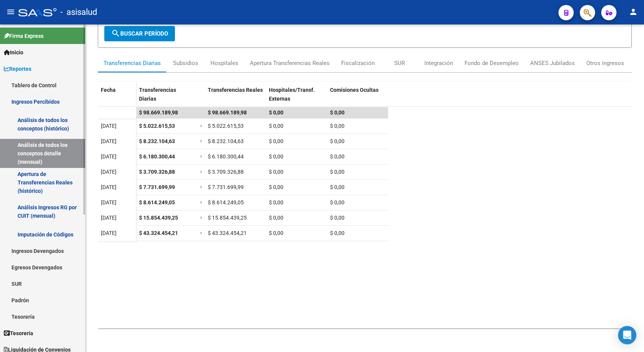 This screenshot has width=644, height=352. Describe the element at coordinates (289, 63) in the screenshot. I see `div: Apertura Transferencias Reales` at that location.